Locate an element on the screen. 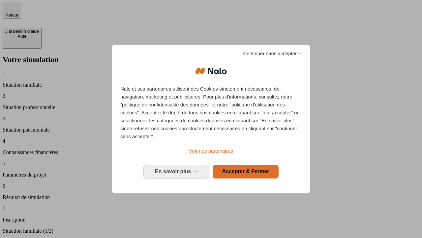 The image size is (422, 238). span: En savoir plus → is located at coordinates (177, 171).